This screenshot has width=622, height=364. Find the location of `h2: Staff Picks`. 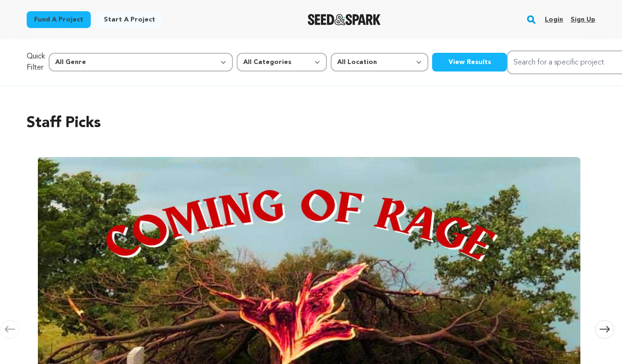

h2: Staff Picks is located at coordinates (311, 123).